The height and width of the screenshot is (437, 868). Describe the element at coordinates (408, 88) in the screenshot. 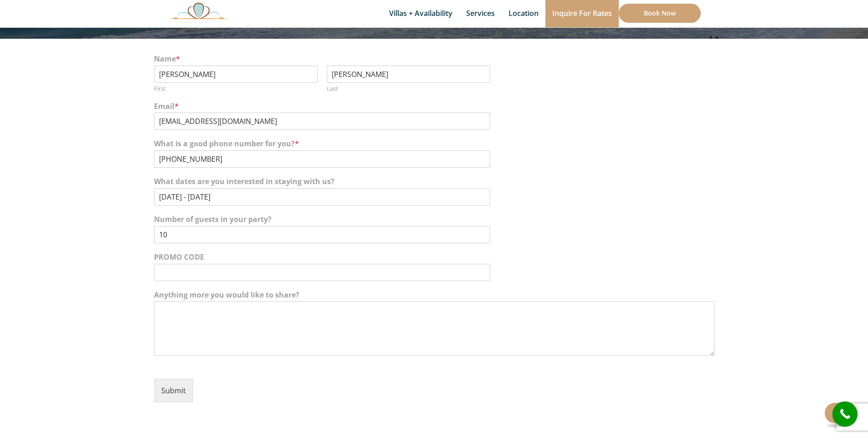

I see `label: Last` at that location.